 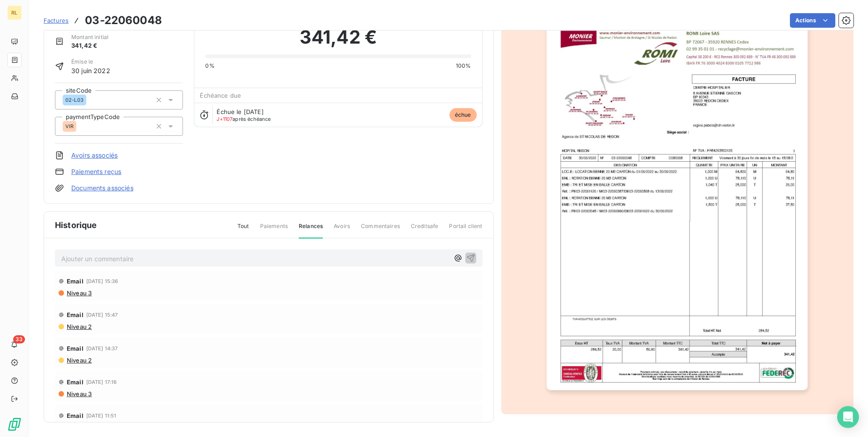 I want to click on span: 100%, so click(x=464, y=66).